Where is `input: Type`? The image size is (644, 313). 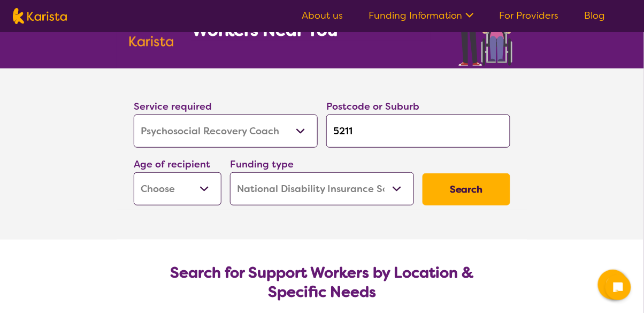
input: Type is located at coordinates (418, 131).